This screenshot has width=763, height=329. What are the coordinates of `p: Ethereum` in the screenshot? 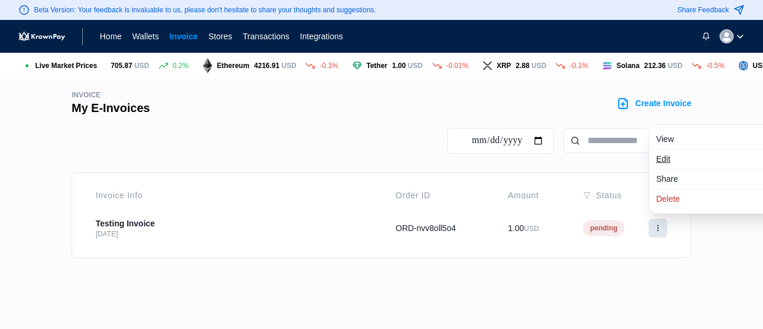 It's located at (232, 66).